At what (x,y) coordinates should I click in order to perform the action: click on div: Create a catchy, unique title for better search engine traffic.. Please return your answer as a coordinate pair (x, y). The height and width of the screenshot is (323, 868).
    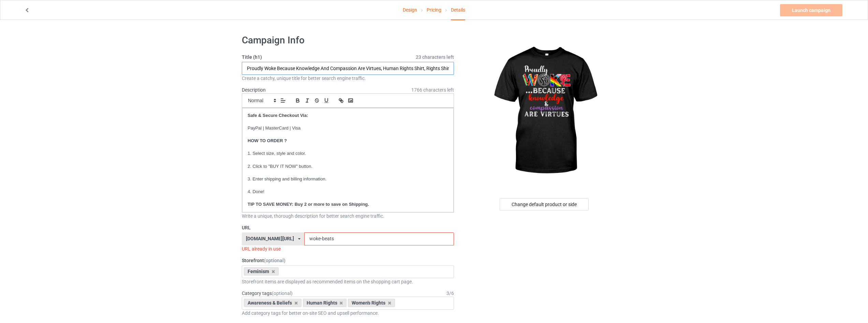
    Looking at the image, I should click on (348, 78).